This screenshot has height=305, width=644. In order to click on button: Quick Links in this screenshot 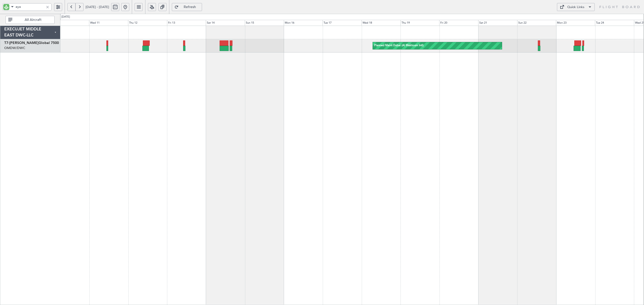, I will do `click(576, 7)`.